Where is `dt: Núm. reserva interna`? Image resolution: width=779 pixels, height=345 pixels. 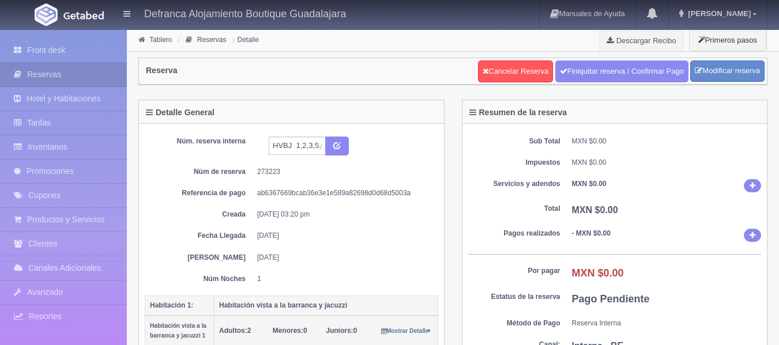
dt: Núm. reserva interna is located at coordinates (200, 141).